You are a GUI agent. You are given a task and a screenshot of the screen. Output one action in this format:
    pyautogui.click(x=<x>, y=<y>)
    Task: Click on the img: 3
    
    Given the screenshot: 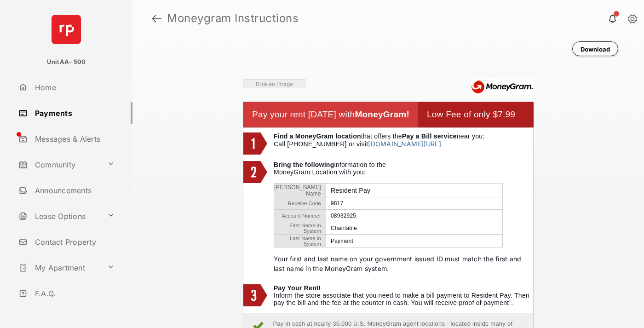 What is the action you would take?
    pyautogui.click(x=255, y=295)
    